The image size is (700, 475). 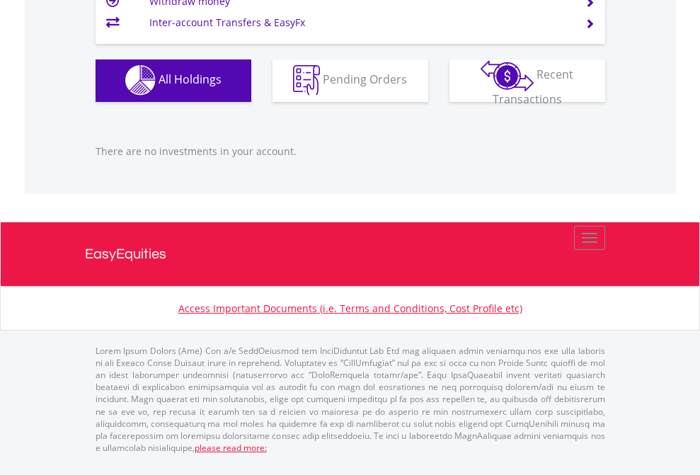 I want to click on button: All Holdings, so click(x=173, y=81).